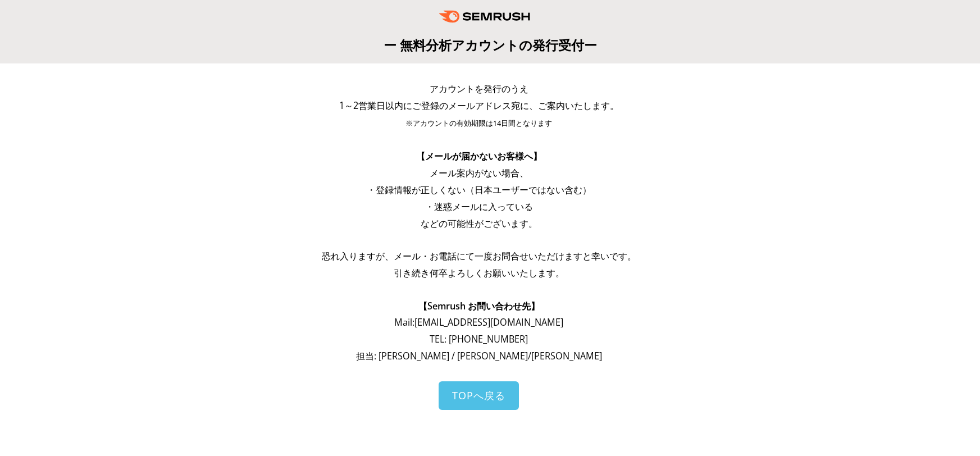 The width and height of the screenshot is (980, 456). I want to click on span: ー 無料分析アカウントの発行受付ー, so click(491, 45).